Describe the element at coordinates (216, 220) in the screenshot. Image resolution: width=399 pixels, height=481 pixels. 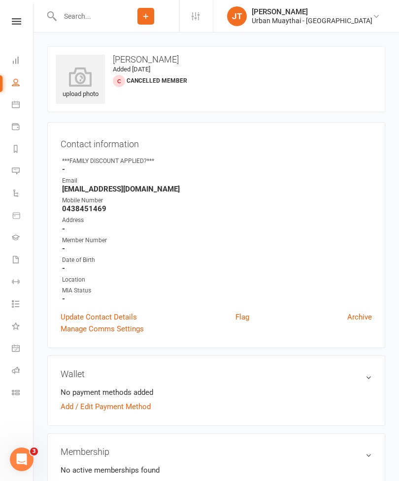
I see `div: Address` at that location.